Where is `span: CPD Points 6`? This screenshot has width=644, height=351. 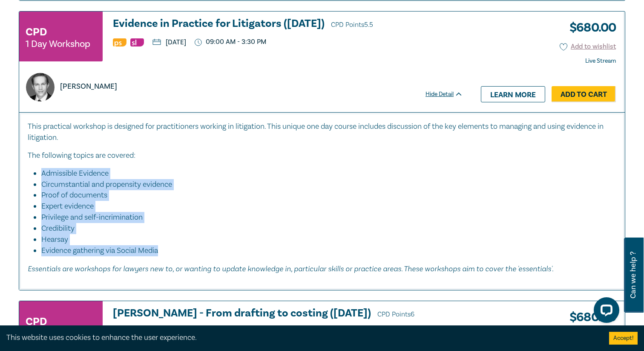
span: CPD Points 6 is located at coordinates (395, 314).